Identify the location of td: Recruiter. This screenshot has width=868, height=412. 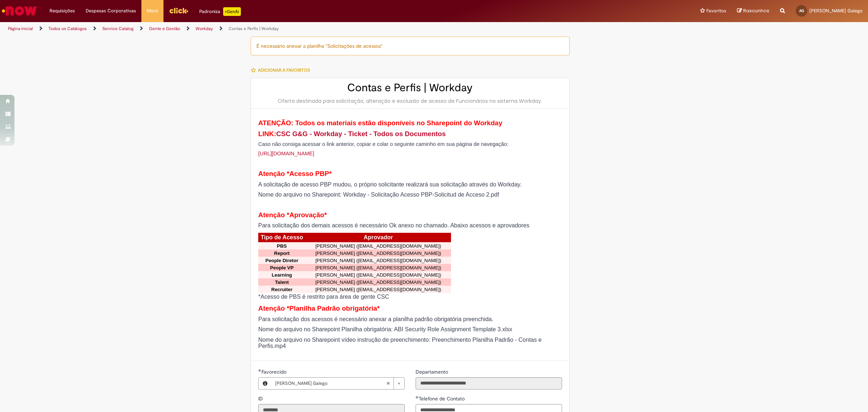
(282, 289).